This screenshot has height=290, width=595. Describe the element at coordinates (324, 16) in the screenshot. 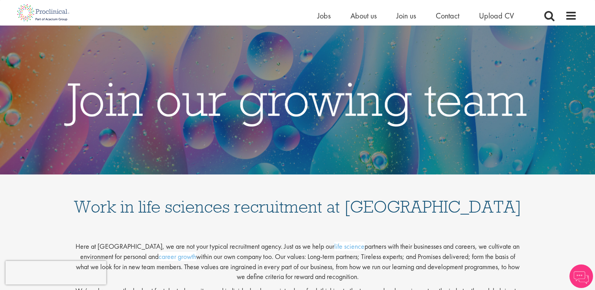

I see `a: Jobs` at that location.